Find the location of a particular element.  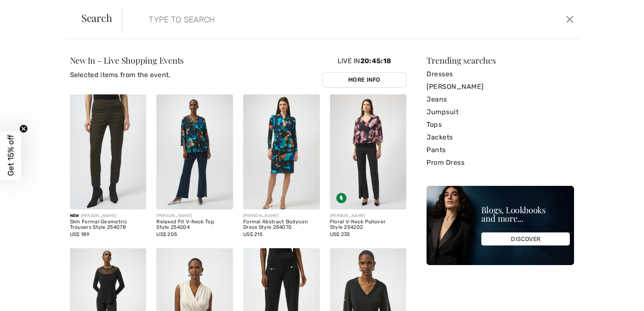

button: Close is located at coordinates (570, 19).